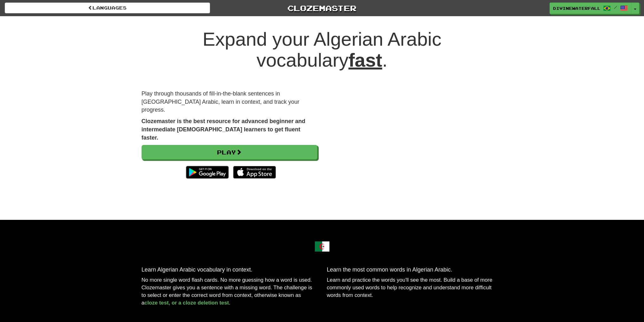  What do you see at coordinates (577, 8) in the screenshot?
I see `span: DivineWaterfall5352` at bounding box center [577, 8].